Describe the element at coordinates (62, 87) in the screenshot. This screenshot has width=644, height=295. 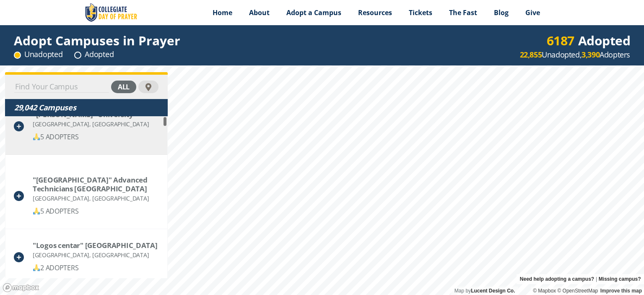
I see `input: Find Your Campus` at that location.